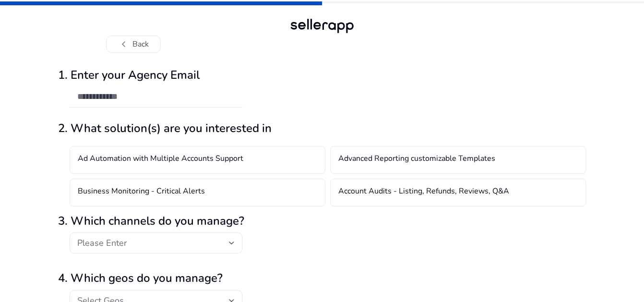 This screenshot has width=644, height=302. What do you see at coordinates (141, 192) in the screenshot?
I see `h4: Business Monitoring - Critical Alerts` at bounding box center [141, 192].